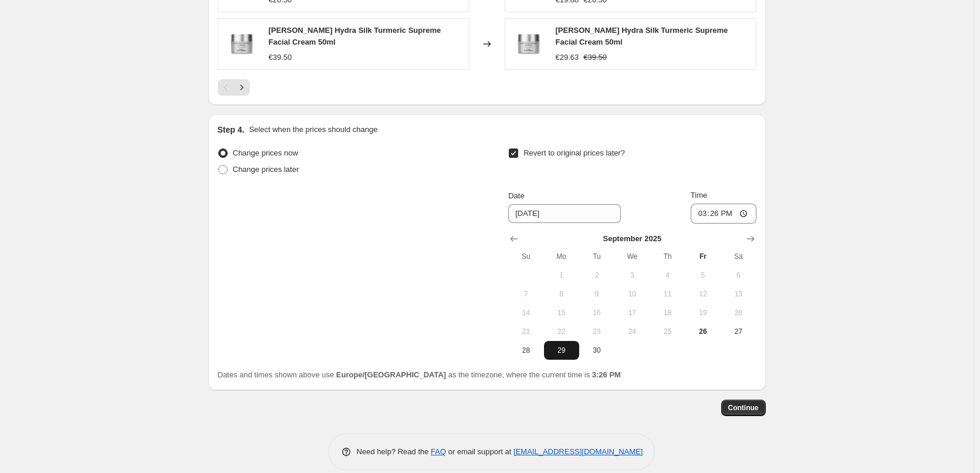 Image resolution: width=980 pixels, height=473 pixels. Describe the element at coordinates (743, 408) in the screenshot. I see `span: Continue` at that location.